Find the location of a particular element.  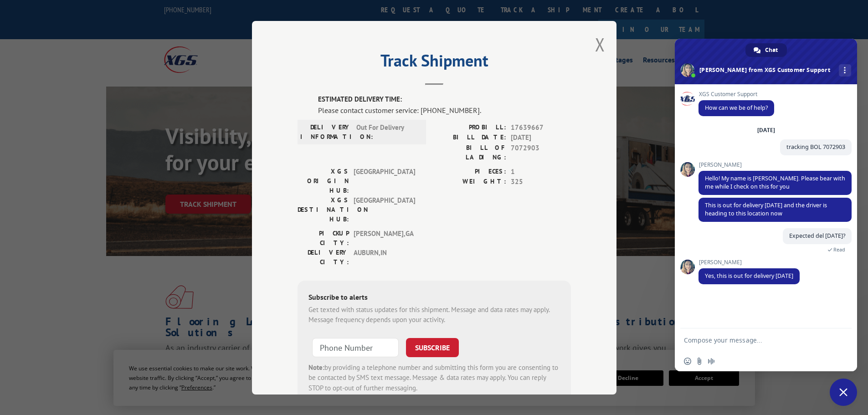

label: BILL DATE: is located at coordinates (470, 138).